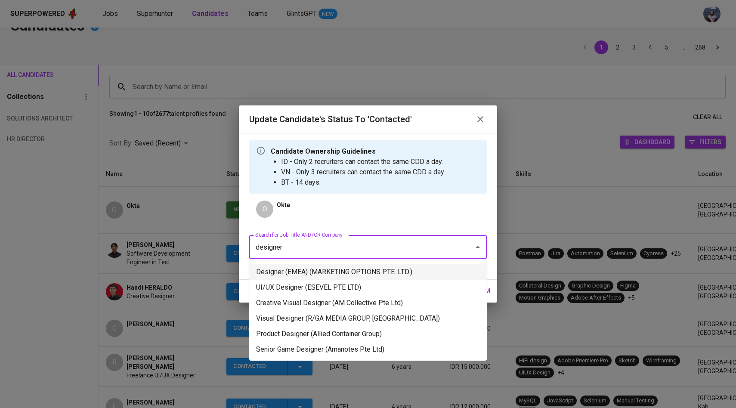 The image size is (736, 408). Describe the element at coordinates (368, 287) in the screenshot. I see `li: UI/UX Designer (ESEVEL PTE LTD)` at that location.